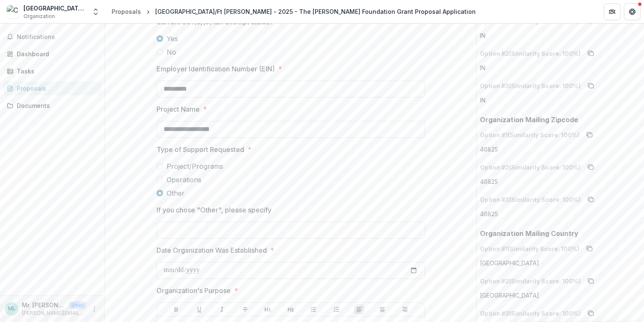  Describe the element at coordinates (405, 309) in the screenshot. I see `button: Align Right` at that location.